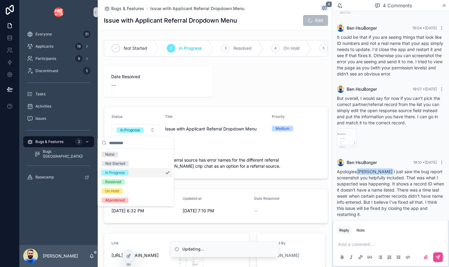 The width and height of the screenshot is (449, 267). Describe the element at coordinates (46, 59) in the screenshot. I see `span: Participants` at that location.